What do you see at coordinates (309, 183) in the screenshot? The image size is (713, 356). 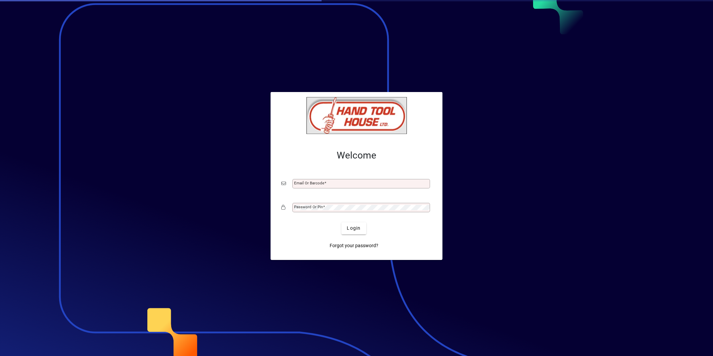 I see `mat-label: Email or Barcode` at bounding box center [309, 183].